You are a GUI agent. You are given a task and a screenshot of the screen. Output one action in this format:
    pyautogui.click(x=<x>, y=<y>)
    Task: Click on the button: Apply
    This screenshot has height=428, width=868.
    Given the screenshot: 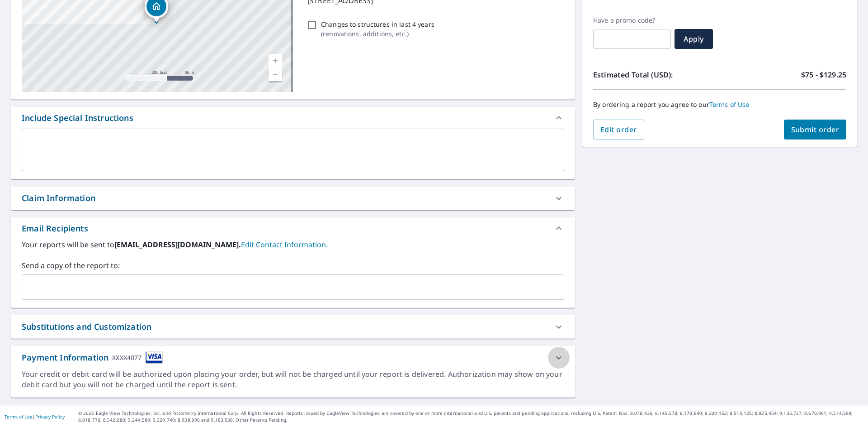 What is the action you would take?
    pyautogui.click(x=693, y=39)
    